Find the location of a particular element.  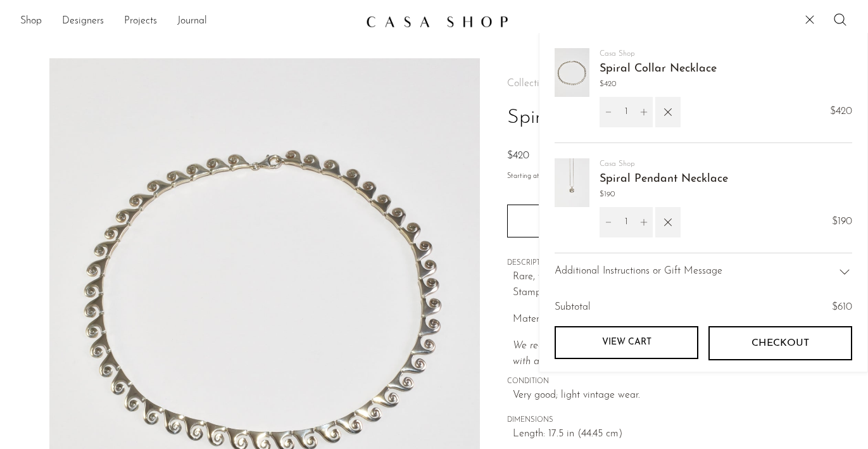

ul: NEW HEADER MENU is located at coordinates (188, 21).